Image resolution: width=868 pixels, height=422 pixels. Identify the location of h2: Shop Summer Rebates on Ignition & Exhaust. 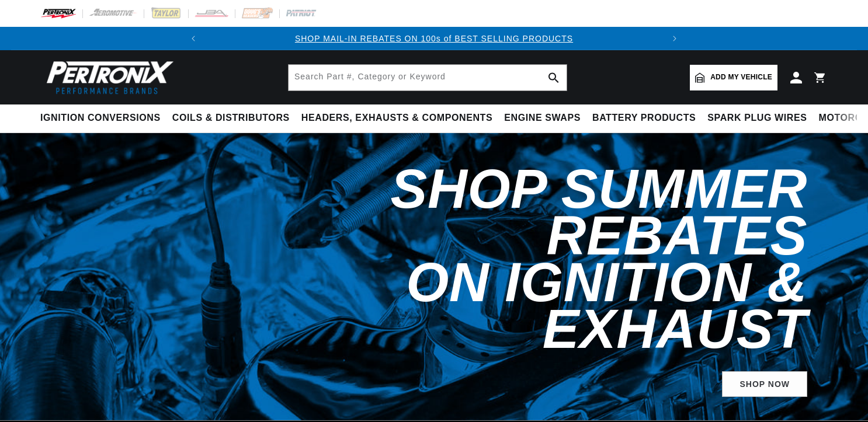
(557, 259).